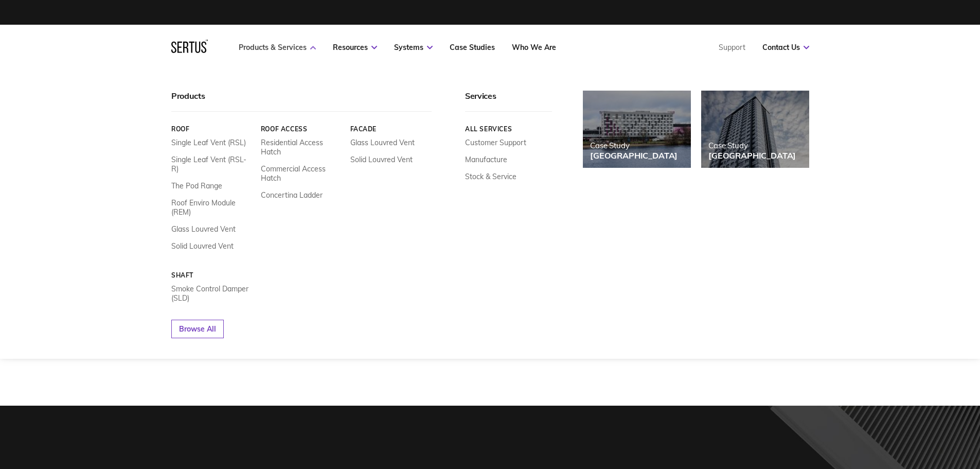 The width and height of the screenshot is (980, 469). What do you see at coordinates (301, 129) in the screenshot?
I see `a: Roof Access` at bounding box center [301, 129].